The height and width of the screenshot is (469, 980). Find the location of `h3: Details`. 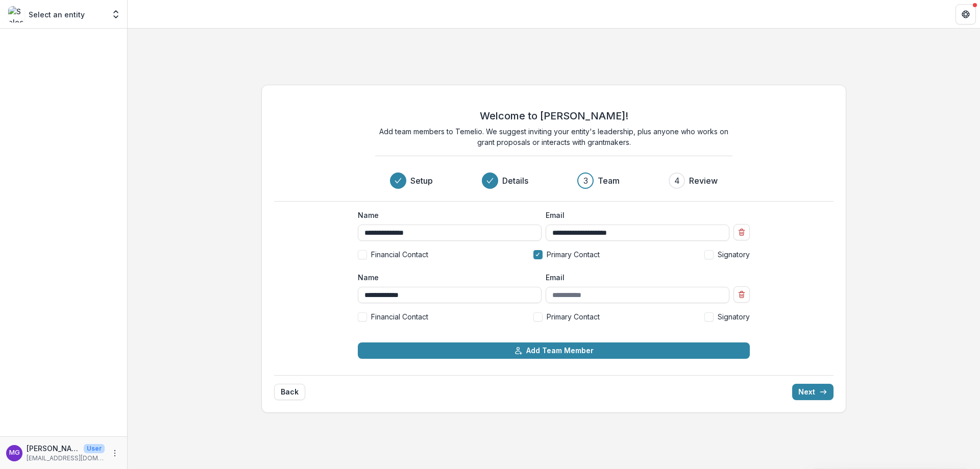

h3: Details is located at coordinates (515, 180).